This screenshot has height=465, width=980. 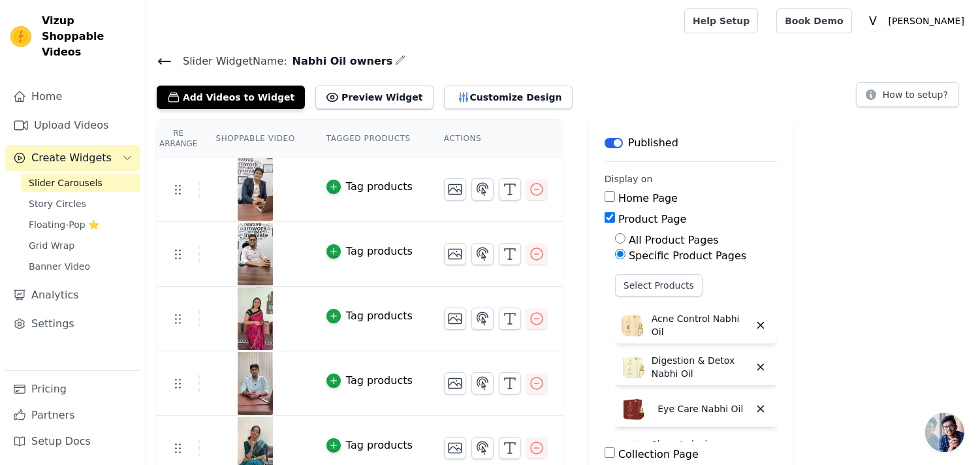 What do you see at coordinates (21, 36) in the screenshot?
I see `img: Vizup` at bounding box center [21, 36].